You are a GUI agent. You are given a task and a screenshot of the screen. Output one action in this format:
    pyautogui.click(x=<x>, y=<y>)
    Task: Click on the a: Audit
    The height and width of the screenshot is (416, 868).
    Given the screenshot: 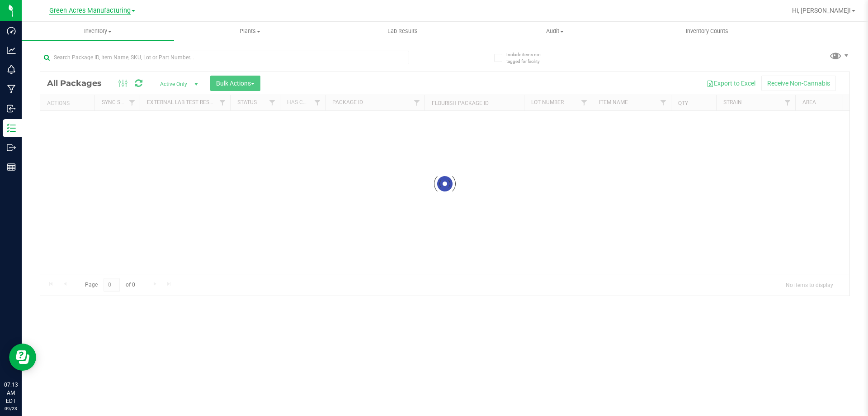 What is the action you would take?
    pyautogui.click(x=555, y=31)
    